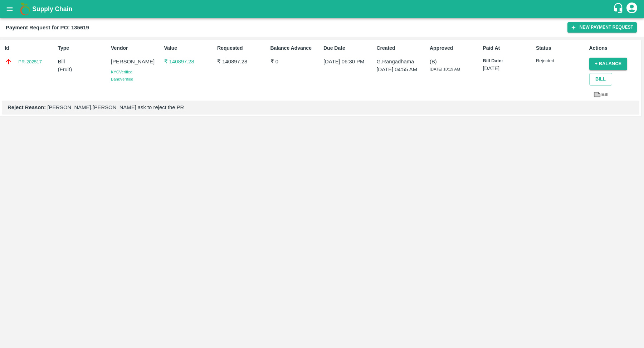 The image size is (644, 348). Describe the element at coordinates (561, 48) in the screenshot. I see `p: Status` at that location.